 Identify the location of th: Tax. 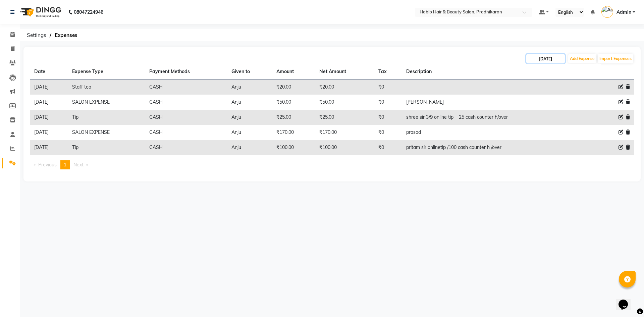
(388, 72).